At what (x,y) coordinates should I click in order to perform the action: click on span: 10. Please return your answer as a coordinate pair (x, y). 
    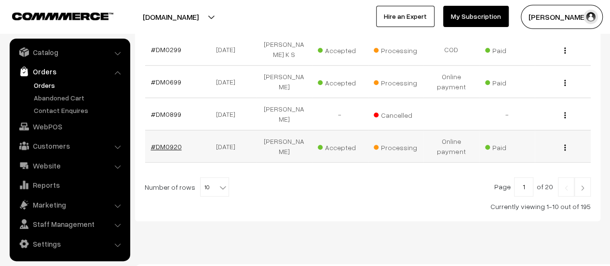
    Looking at the image, I should click on (214, 187).